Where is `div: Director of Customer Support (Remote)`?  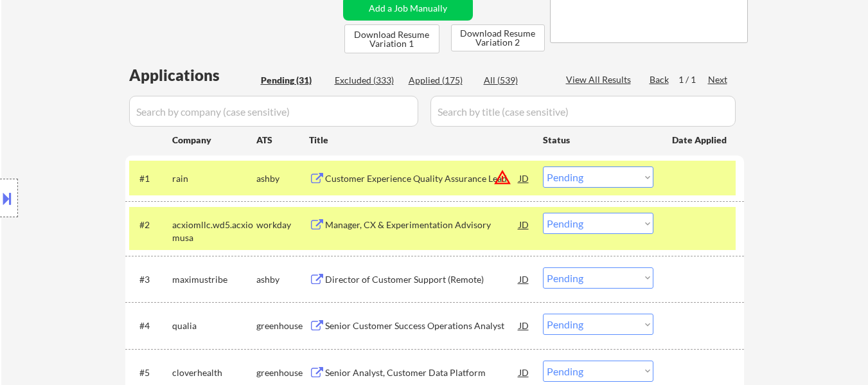
div: Director of Customer Support (Remote) is located at coordinates (422, 279).